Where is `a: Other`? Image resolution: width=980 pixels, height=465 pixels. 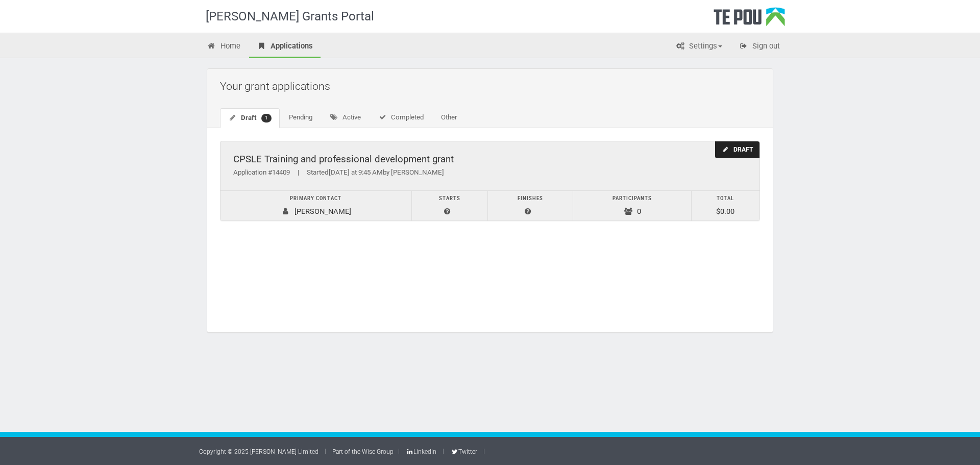
a: Other is located at coordinates (449, 118).